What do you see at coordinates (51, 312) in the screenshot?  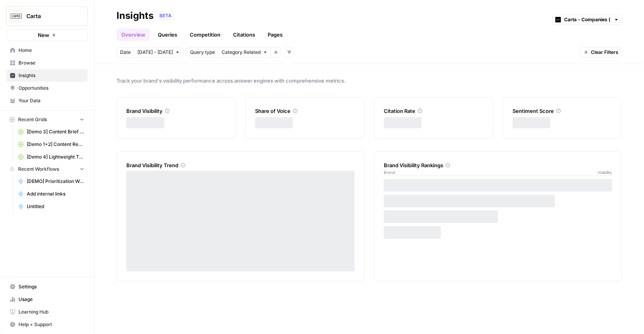 I see `span: Learning Hub` at bounding box center [51, 312].